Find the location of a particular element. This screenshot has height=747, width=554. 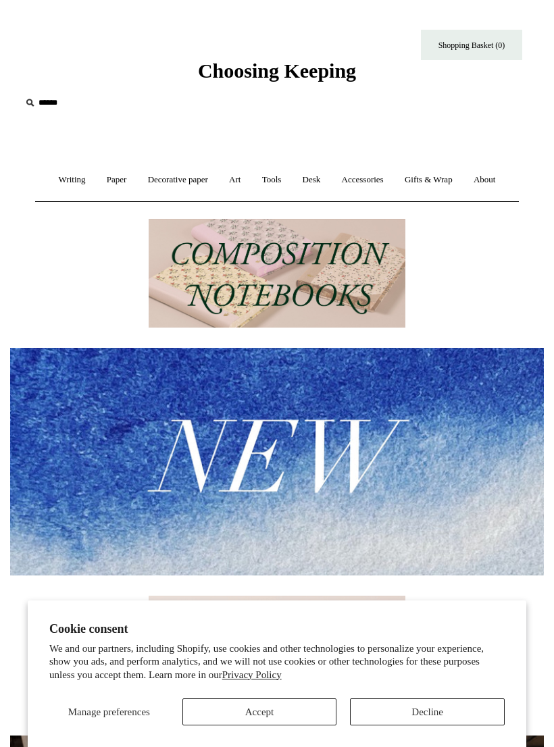

a: Decorative paper is located at coordinates (178, 180).